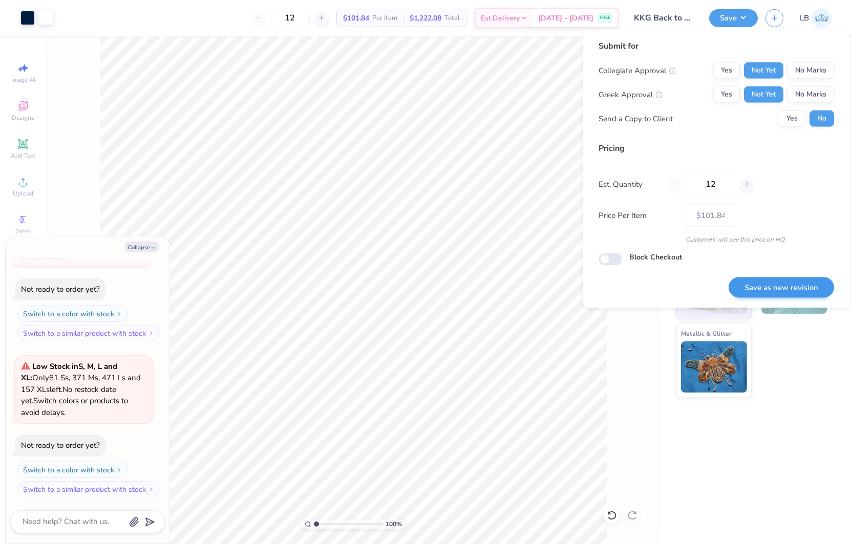  Describe the element at coordinates (733, 18) in the screenshot. I see `button: Save` at that location.